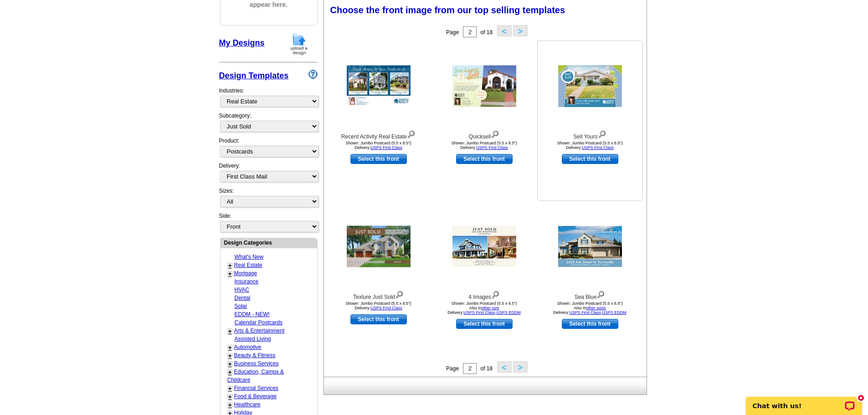 This screenshot has height=415, width=868. I want to click on div: Sizes:, so click(269, 199).